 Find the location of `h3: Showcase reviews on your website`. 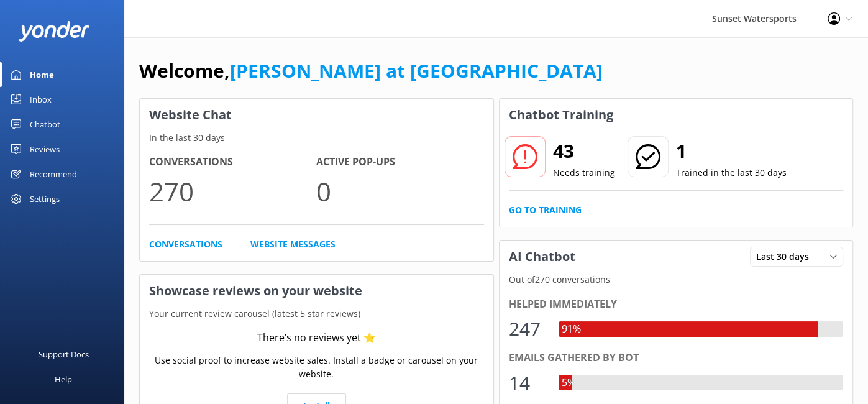

h3: Showcase reviews on your website is located at coordinates (316, 291).